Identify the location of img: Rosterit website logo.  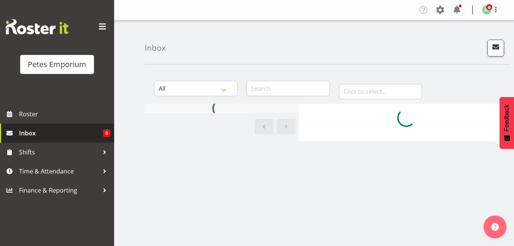
(37, 27).